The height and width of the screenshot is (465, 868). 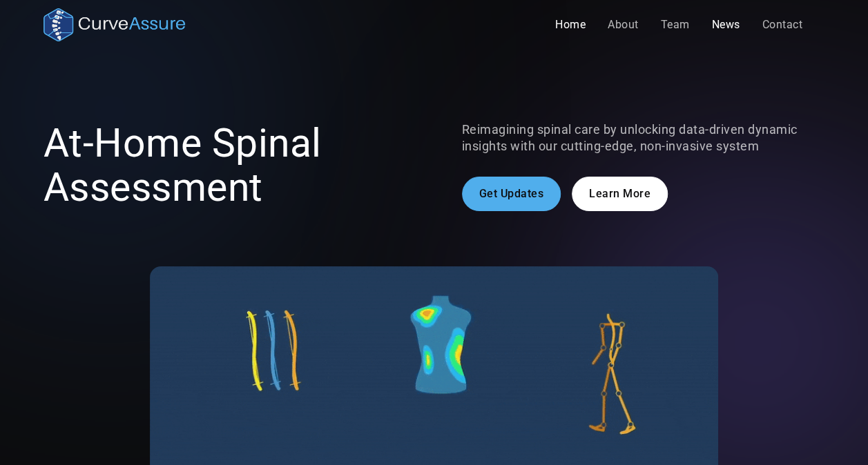 I want to click on a: Home, so click(x=571, y=25).